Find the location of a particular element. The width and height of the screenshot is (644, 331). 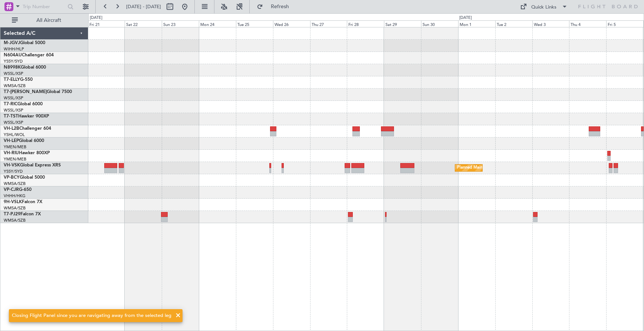

a: N8998KGlobal 6000 is located at coordinates (25, 67).